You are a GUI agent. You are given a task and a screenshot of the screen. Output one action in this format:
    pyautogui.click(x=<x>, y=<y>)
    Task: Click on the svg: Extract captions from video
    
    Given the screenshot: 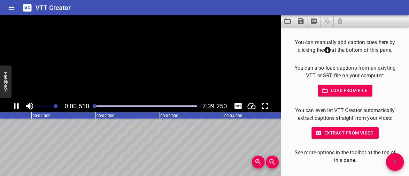 What is the action you would take?
    pyautogui.click(x=314, y=21)
    